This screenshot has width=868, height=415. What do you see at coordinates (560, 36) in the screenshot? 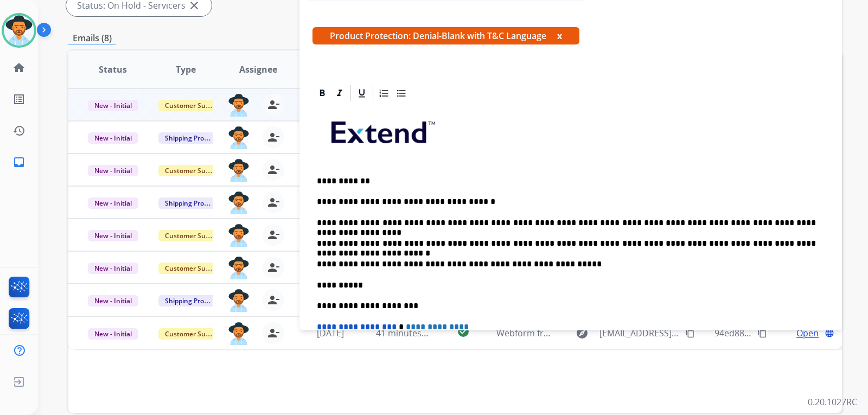
I see `button: x` at bounding box center [560, 36].